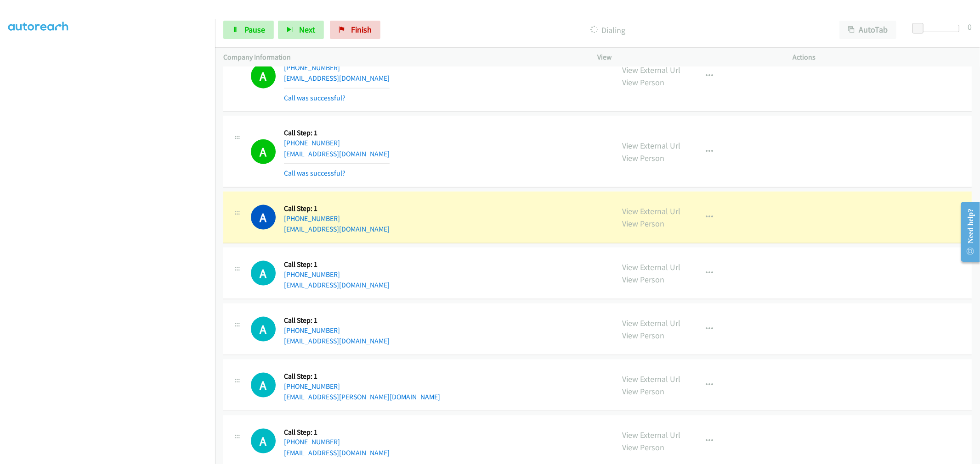  What do you see at coordinates (254, 29) in the screenshot?
I see `span: Pause` at bounding box center [254, 29].